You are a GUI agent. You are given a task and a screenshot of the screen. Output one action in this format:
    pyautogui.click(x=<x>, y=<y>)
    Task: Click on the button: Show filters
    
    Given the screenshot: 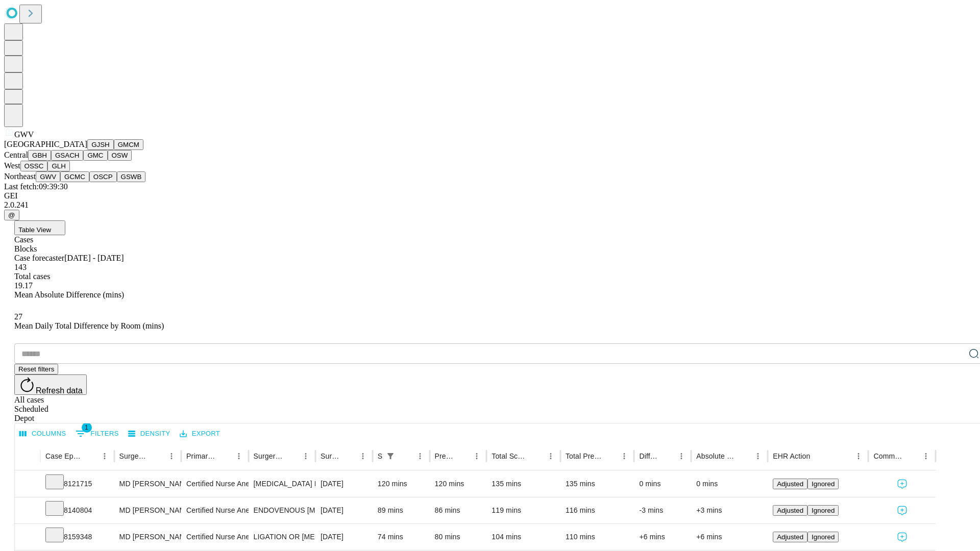 What is the action you would take?
    pyautogui.click(x=390, y=456)
    